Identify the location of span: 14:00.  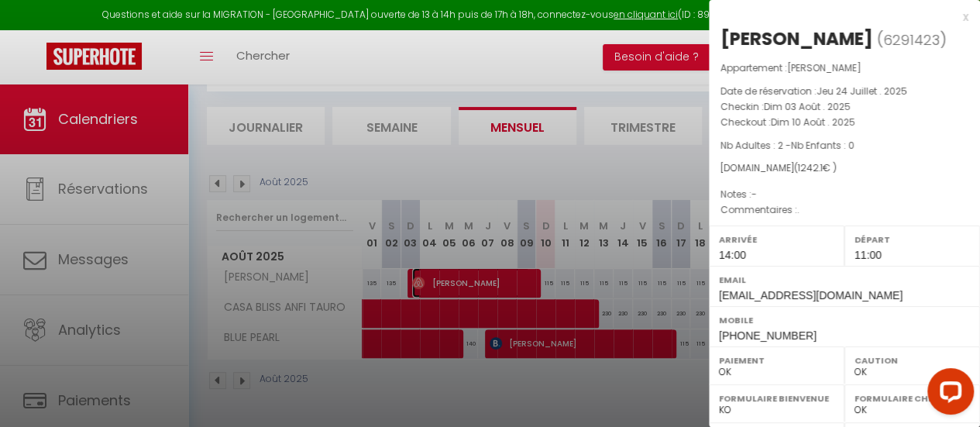
(732, 255).